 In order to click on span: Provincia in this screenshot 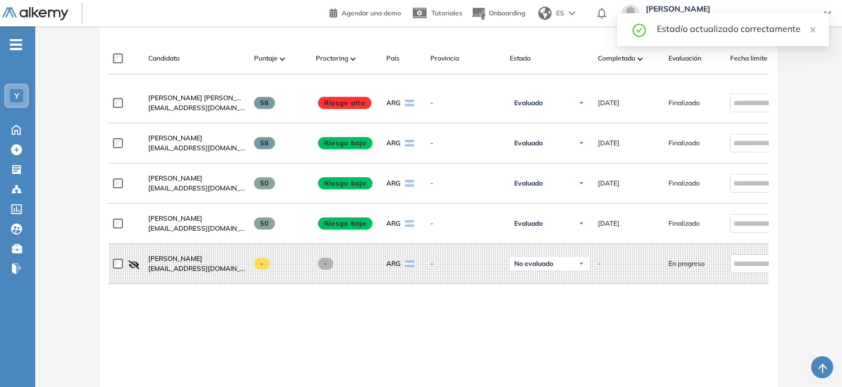, I will do `click(445, 58)`.